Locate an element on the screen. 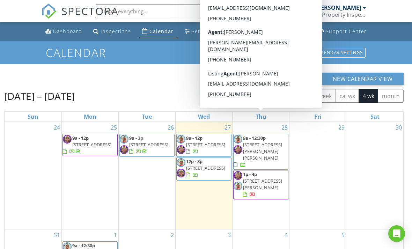 This screenshot has width=412, height=249. a: Sunday is located at coordinates (33, 117).